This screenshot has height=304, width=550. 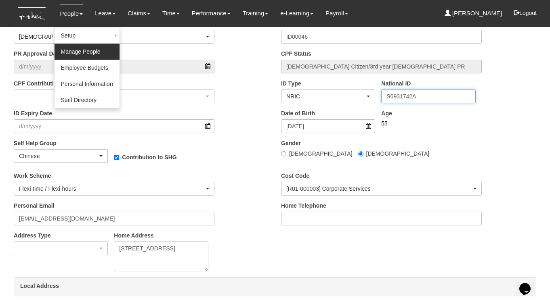 What do you see at coordinates (325, 96) in the screenshot?
I see `div: NRIC` at bounding box center [325, 96].